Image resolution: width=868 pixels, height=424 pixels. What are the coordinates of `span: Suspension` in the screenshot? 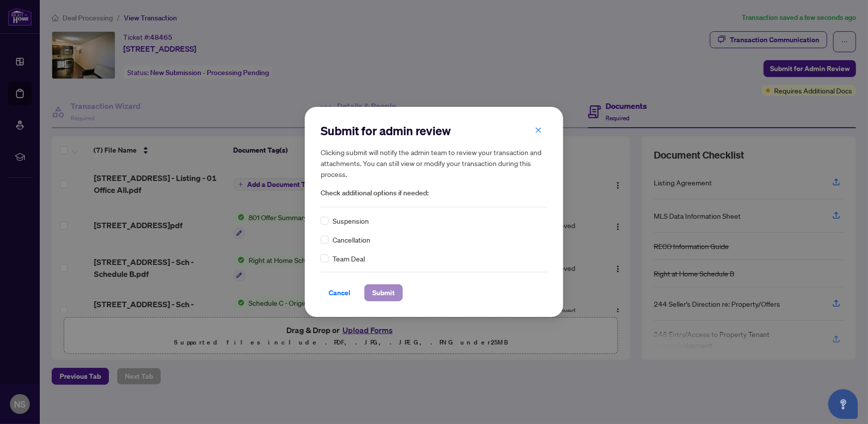 It's located at (350, 221).